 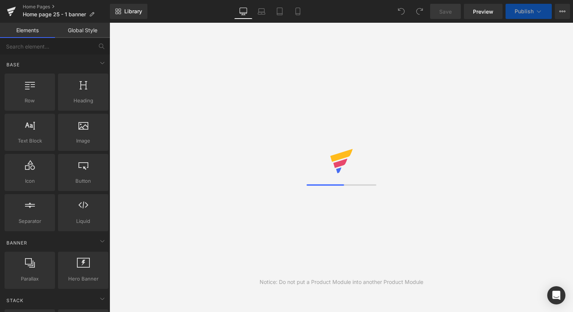 I want to click on button: Publish, so click(x=529, y=11).